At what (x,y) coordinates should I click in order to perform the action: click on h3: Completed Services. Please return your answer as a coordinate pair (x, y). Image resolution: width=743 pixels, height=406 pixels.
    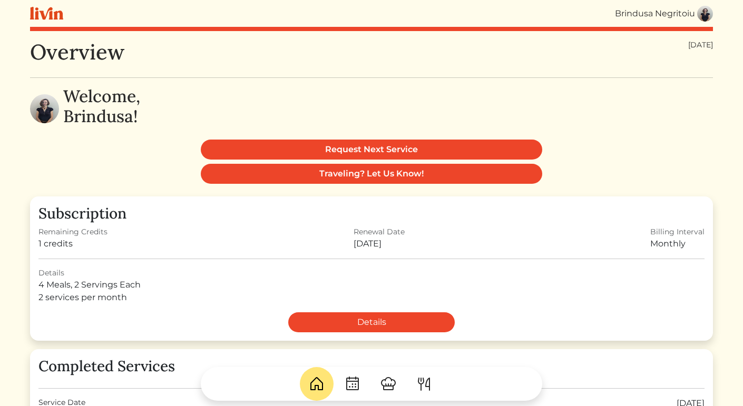
    Looking at the image, I should click on (372, 367).